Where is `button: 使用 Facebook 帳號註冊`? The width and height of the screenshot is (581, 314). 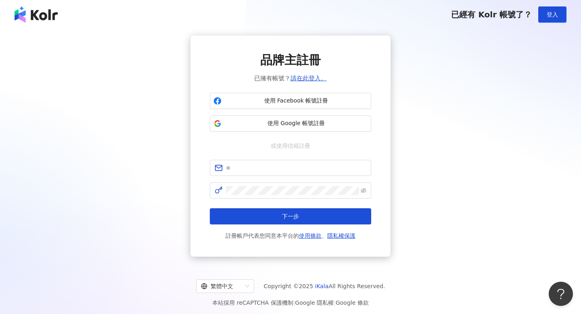
button: 使用 Facebook 帳號註冊 is located at coordinates (291, 101).